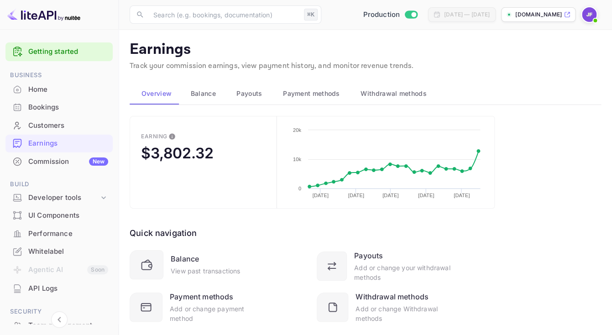 Image resolution: width=612 pixels, height=335 pixels. I want to click on p: Earnings, so click(365, 50).